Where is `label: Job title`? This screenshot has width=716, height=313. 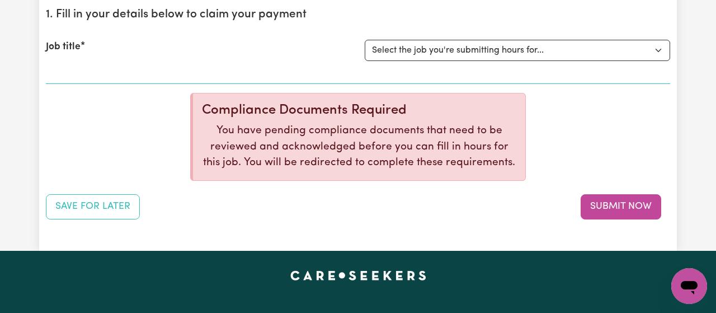
label: Job title is located at coordinates (63, 47).